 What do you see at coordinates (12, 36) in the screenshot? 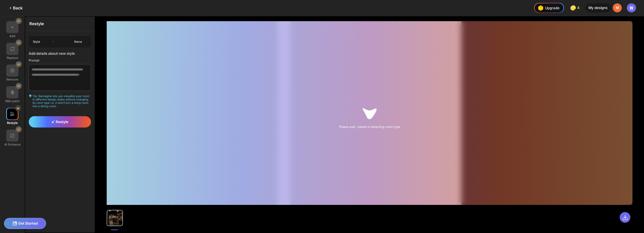
I see `div: Add` at bounding box center [12, 36].